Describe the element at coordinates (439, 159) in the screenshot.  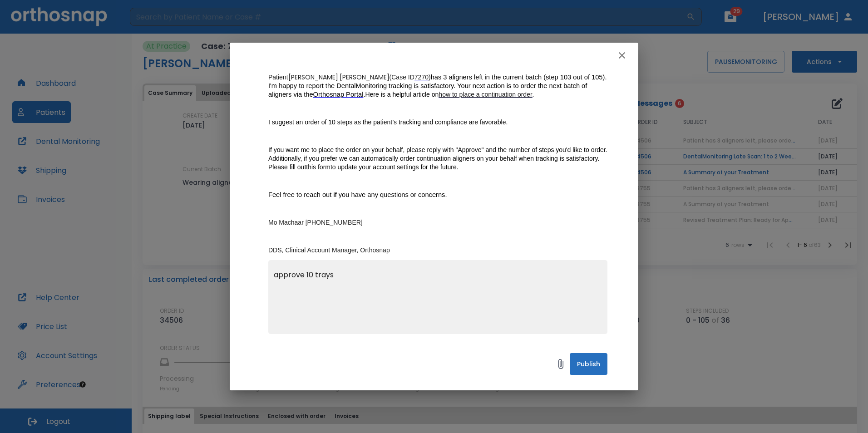
I see `span: If you want me to place the order on your behalf, please reply with "Approve" and the number of s...` at that location.